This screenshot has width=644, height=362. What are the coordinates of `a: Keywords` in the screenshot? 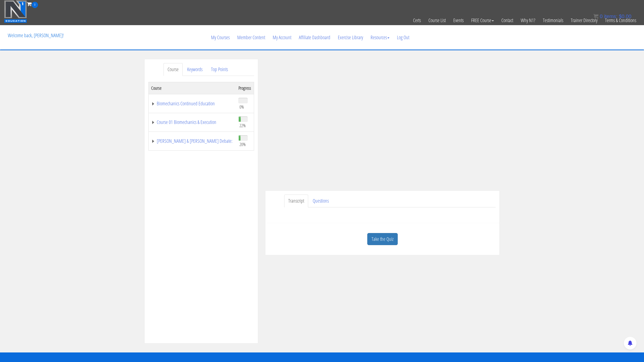 It's located at (195, 69).